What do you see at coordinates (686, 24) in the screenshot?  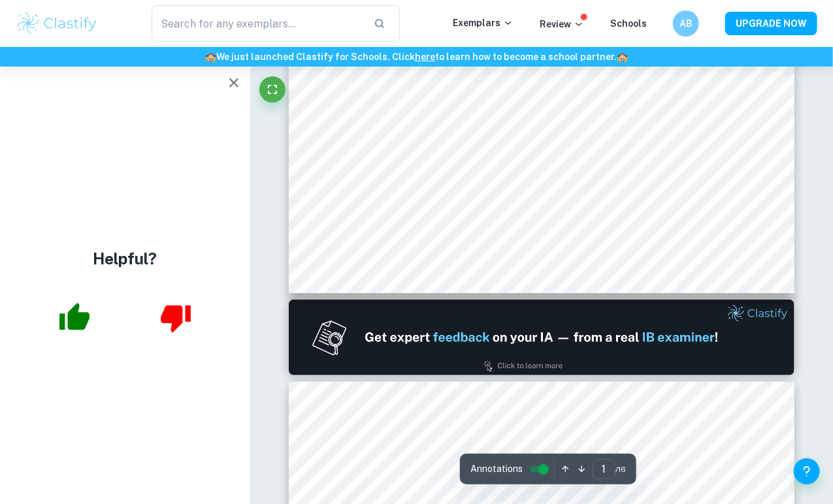 I see `h6: AB` at bounding box center [686, 24].